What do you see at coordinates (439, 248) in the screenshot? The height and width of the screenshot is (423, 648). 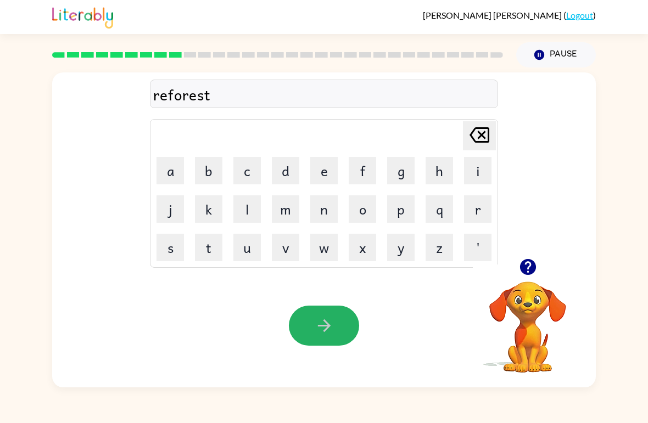 I see `button: z` at bounding box center [439, 248].